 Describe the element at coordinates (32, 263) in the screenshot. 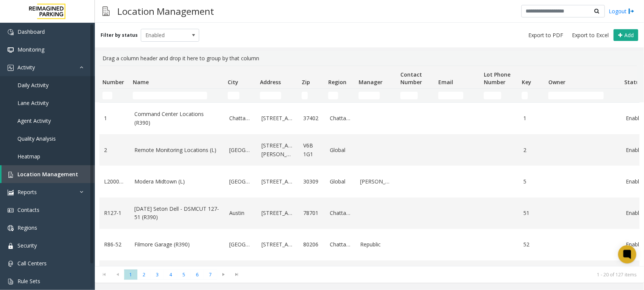

I see `span: Call Centers` at that location.